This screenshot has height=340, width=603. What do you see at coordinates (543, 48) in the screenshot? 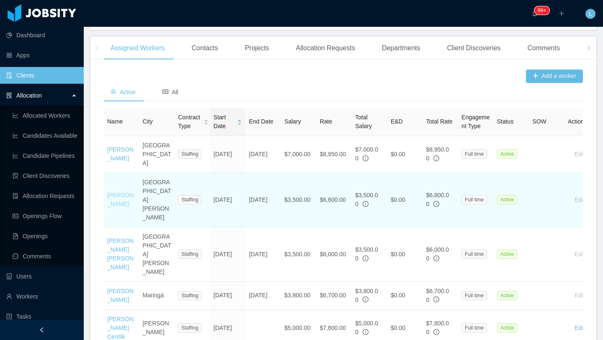
I see `div: Comments` at bounding box center [543, 48].